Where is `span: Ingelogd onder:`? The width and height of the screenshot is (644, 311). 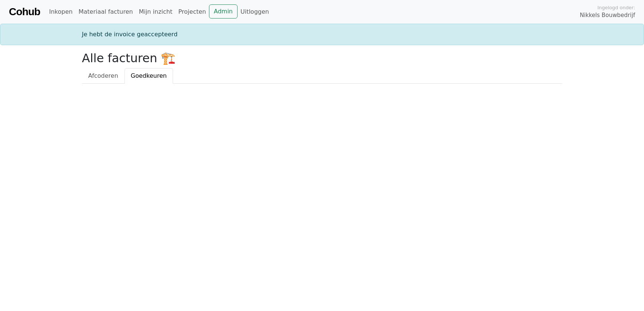 span: Ingelogd onder: is located at coordinates (616, 7).